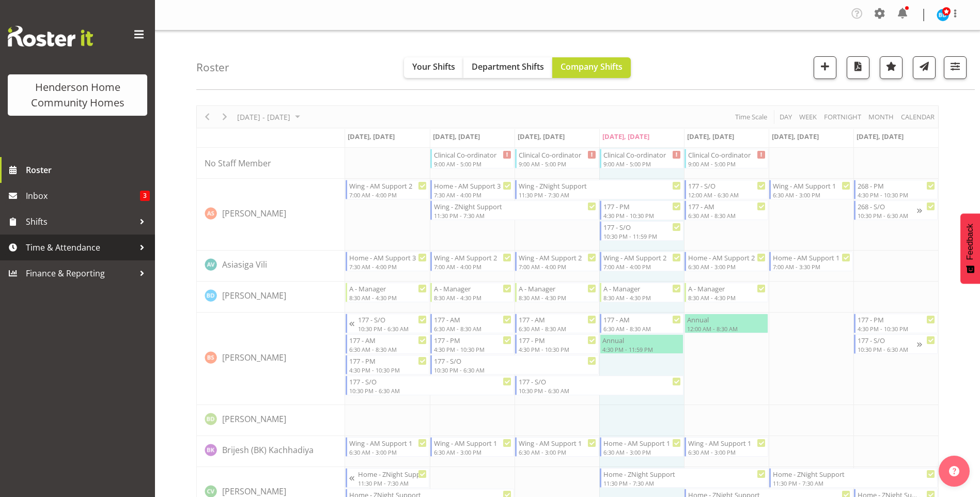  I want to click on button: Add a new shift, so click(825, 68).